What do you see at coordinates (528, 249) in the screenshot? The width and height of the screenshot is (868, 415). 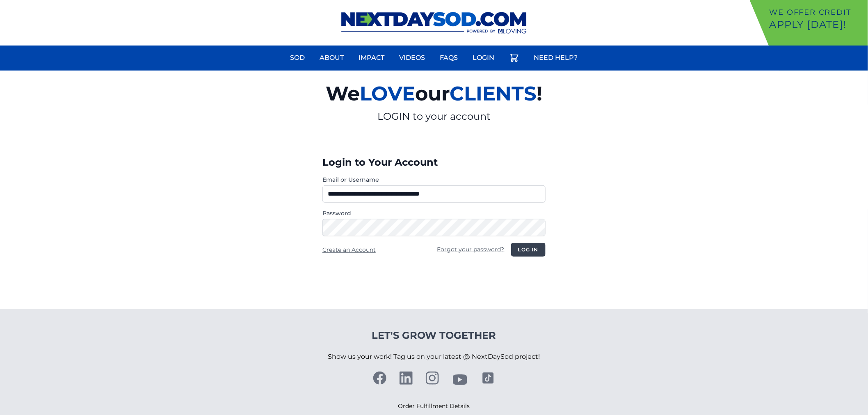 I see `button: Log in` at bounding box center [528, 249].